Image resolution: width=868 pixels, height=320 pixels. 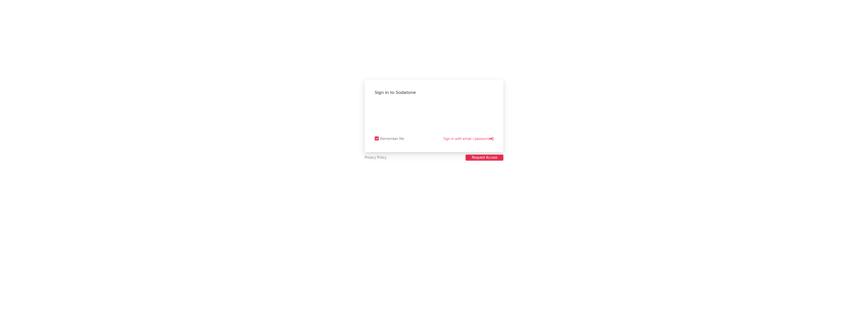 What do you see at coordinates (376, 158) in the screenshot?
I see `a: Privacy Policy` at bounding box center [376, 158].